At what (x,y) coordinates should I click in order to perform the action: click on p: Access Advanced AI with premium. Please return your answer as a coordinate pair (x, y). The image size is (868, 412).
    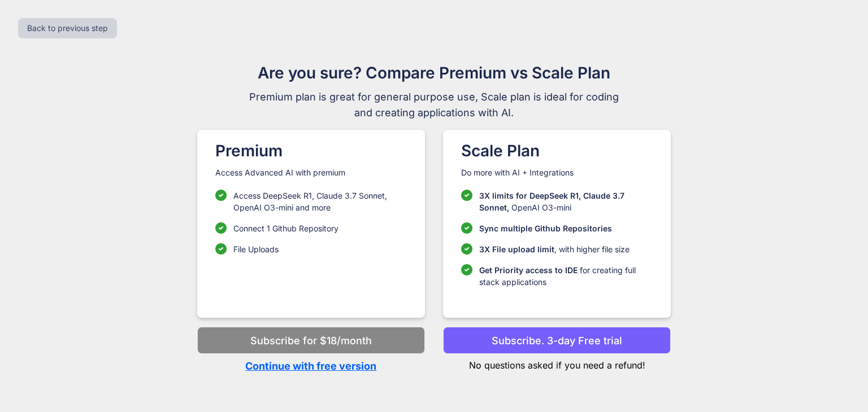
    Looking at the image, I should click on (311, 173).